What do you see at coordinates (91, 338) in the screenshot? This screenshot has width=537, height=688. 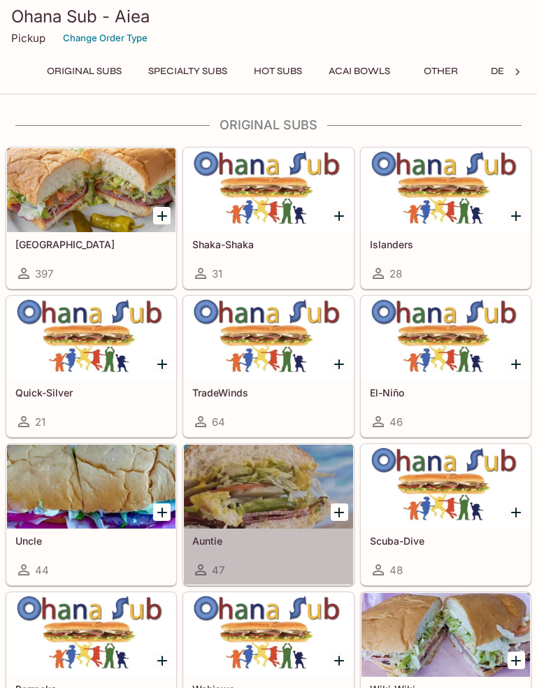 I see `div: Quick-Silver` at bounding box center [91, 338].